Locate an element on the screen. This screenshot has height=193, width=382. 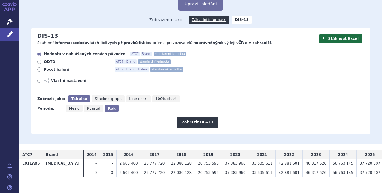
span: Zobrazeno jako: is located at coordinates (167, 20).